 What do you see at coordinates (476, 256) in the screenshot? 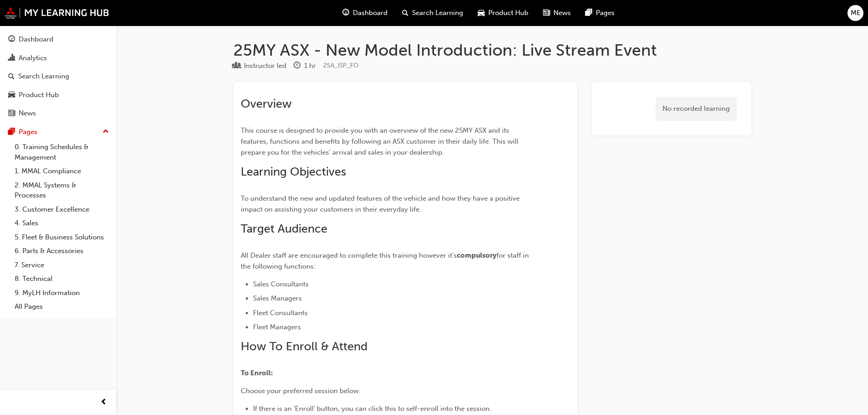
I see `span: compulsory` at bounding box center [476, 256].